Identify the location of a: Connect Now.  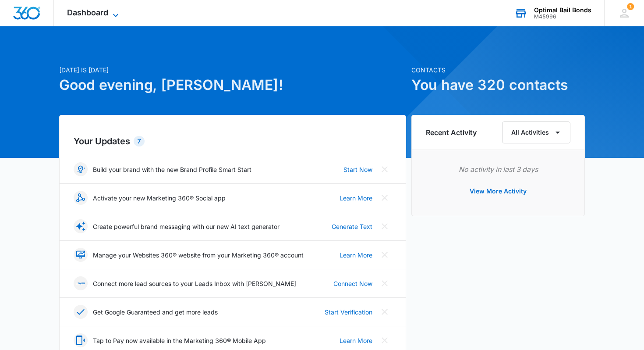
(353, 283).